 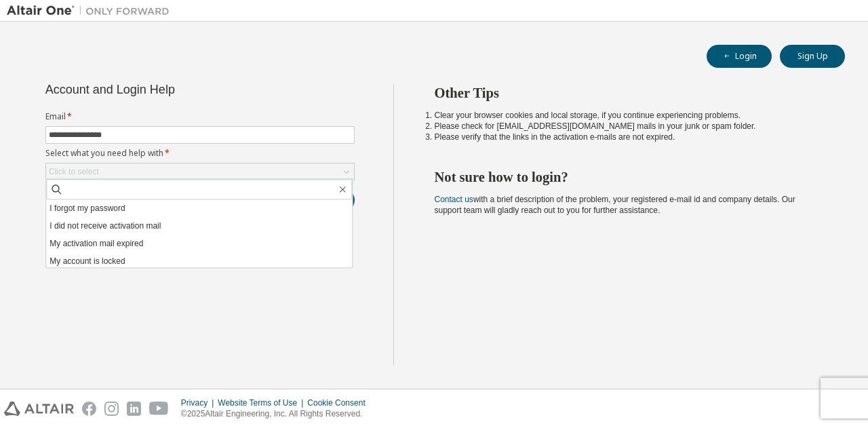 I want to click on label: Select what you need help with, so click(x=200, y=154).